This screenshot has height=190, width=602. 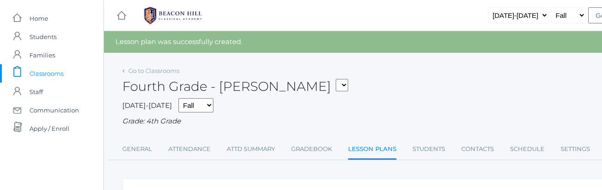 What do you see at coordinates (353, 42) in the screenshot?
I see `div: Lesson plan was successfully created.` at bounding box center [353, 42].